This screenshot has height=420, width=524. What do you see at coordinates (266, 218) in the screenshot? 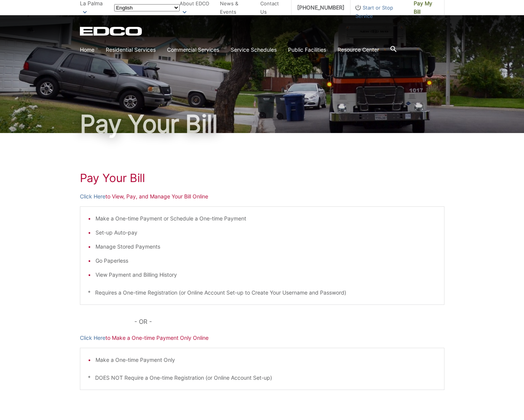
I see `li: Make a One-time Payment or Schedule a One-time Payment` at bounding box center [266, 218].